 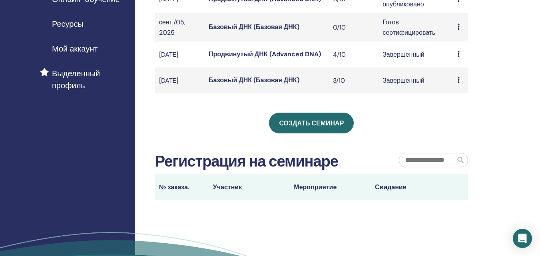 I want to click on font: 4/10, so click(x=339, y=54).